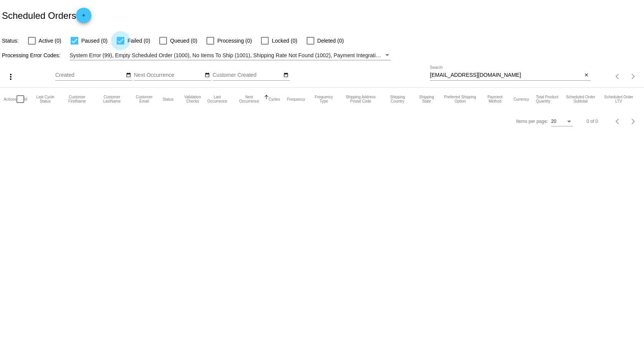  What do you see at coordinates (522, 99) in the screenshot?
I see `button: Change sorting for CurrencyIso` at bounding box center [522, 99].